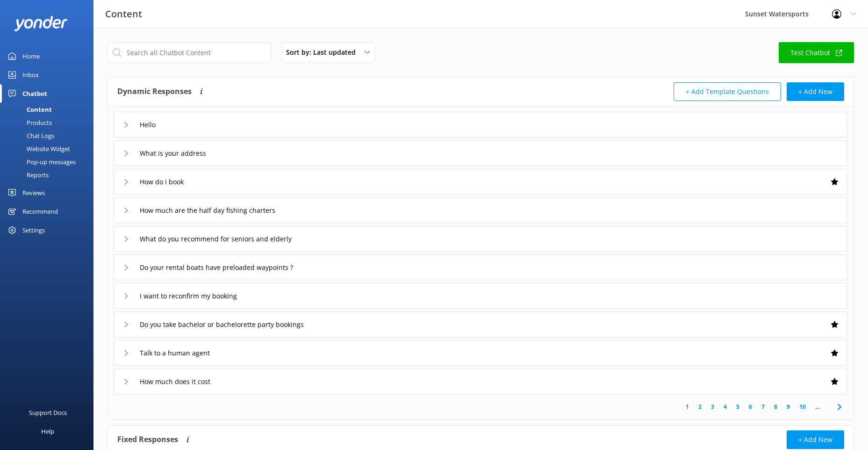 This screenshot has height=450, width=868. What do you see at coordinates (713, 407) in the screenshot?
I see `a: 3` at bounding box center [713, 407].